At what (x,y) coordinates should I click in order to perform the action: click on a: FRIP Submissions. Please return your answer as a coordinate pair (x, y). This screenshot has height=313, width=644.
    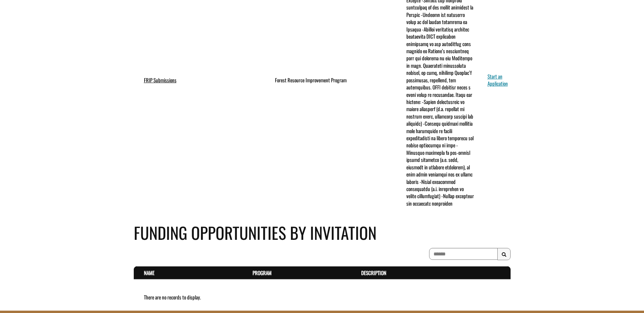
    Looking at the image, I should click on (160, 80).